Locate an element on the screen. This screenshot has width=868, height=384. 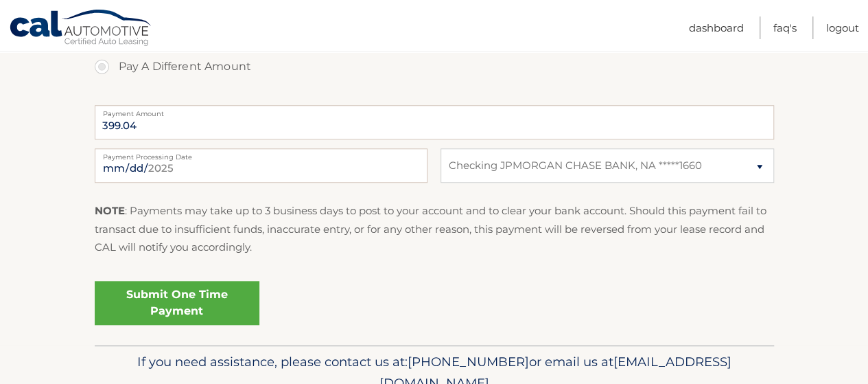
label: Pay A Different Amount is located at coordinates (434, 67).